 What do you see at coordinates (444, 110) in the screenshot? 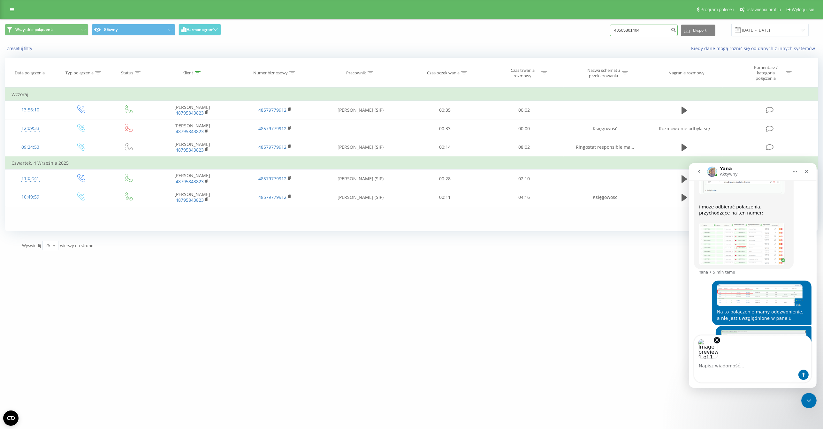
I see `td: 00:35` at bounding box center [444, 110].